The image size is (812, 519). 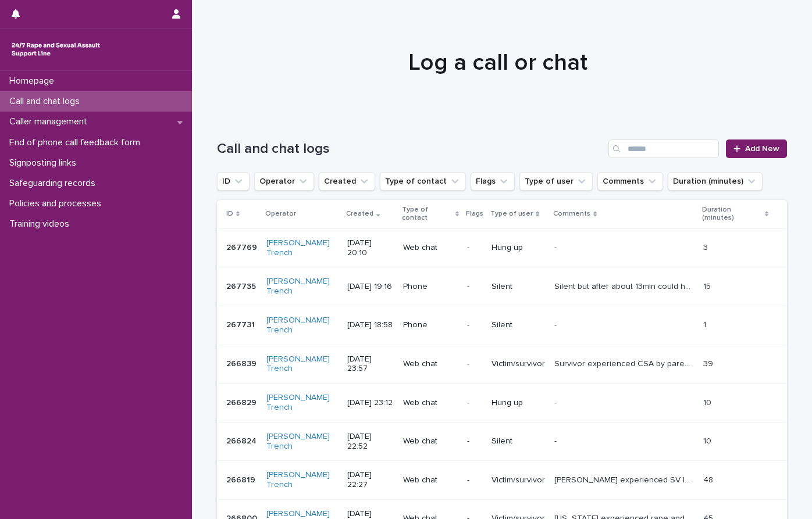 I want to click on input: Search, so click(x=663, y=149).